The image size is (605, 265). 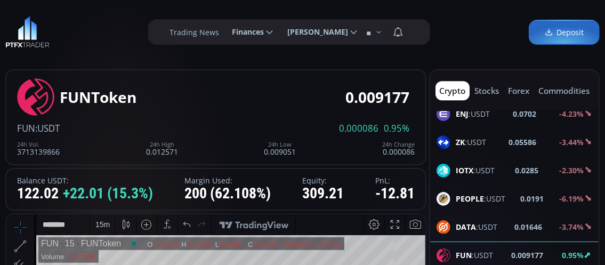 I want to click on span: 0.95%, so click(x=397, y=129).